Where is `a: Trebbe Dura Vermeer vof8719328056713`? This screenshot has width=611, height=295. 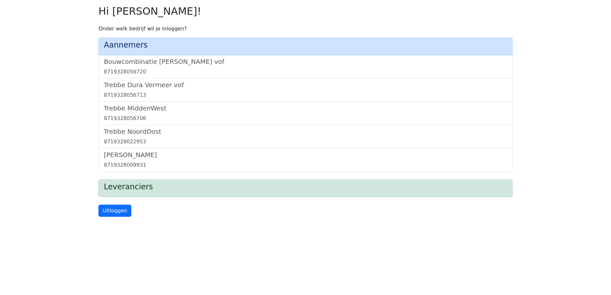
a: Trebbe Dura Vermeer vof8719328056713 is located at coordinates (306, 90).